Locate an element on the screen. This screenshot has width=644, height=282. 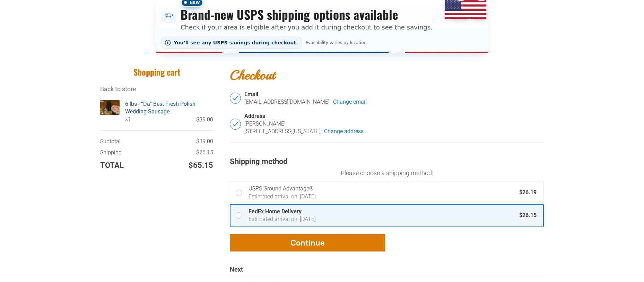
h3: Brand-new USPS shipping options available is located at coordinates (306, 14).